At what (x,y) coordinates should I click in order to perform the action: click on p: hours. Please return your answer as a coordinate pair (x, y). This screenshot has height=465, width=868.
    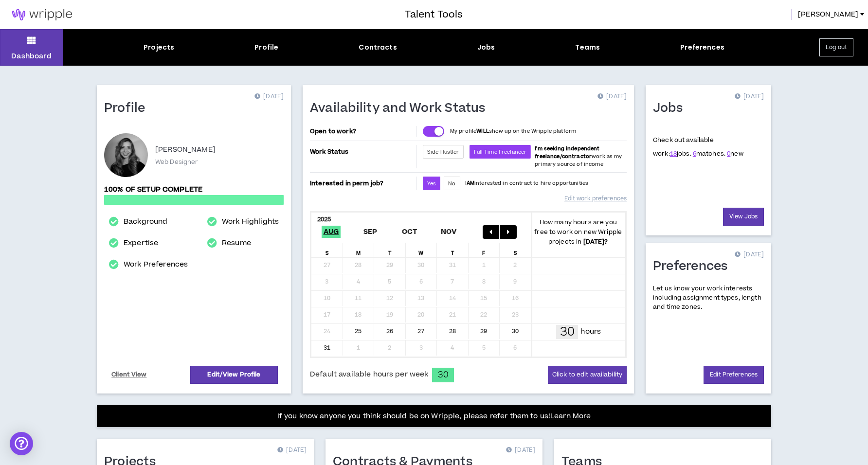
    Looking at the image, I should click on (591, 332).